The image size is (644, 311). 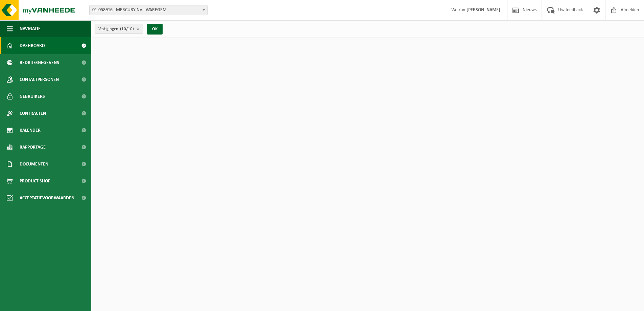 I want to click on span: 01-058916 - MERCURY NV - WAREGEM, so click(x=148, y=10).